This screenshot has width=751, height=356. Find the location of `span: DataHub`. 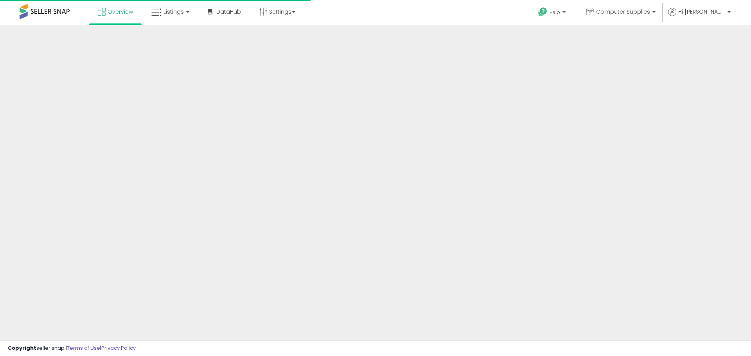

span: DataHub is located at coordinates (228, 12).